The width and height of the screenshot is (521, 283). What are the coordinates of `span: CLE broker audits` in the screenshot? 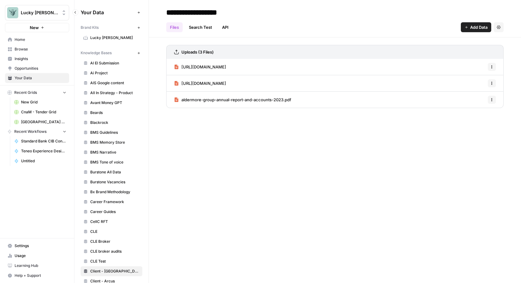 It's located at (115, 252).